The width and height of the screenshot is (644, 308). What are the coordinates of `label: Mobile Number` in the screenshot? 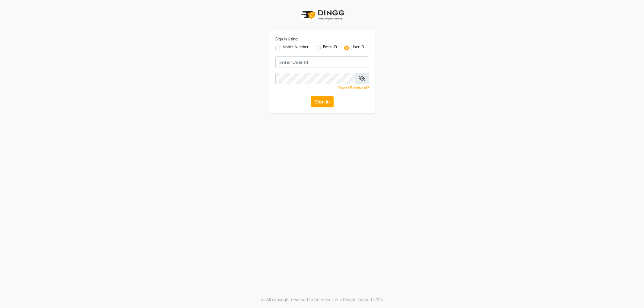 It's located at (295, 48).